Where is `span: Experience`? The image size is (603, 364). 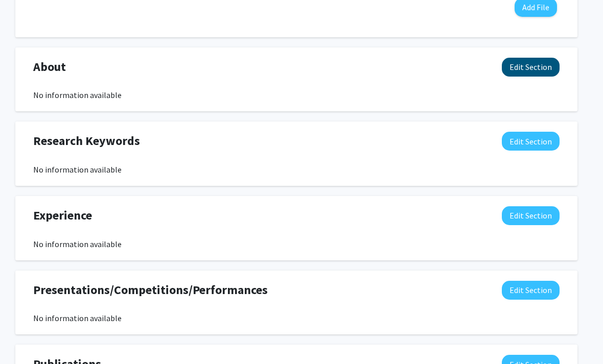
span: Experience is located at coordinates (62, 216).